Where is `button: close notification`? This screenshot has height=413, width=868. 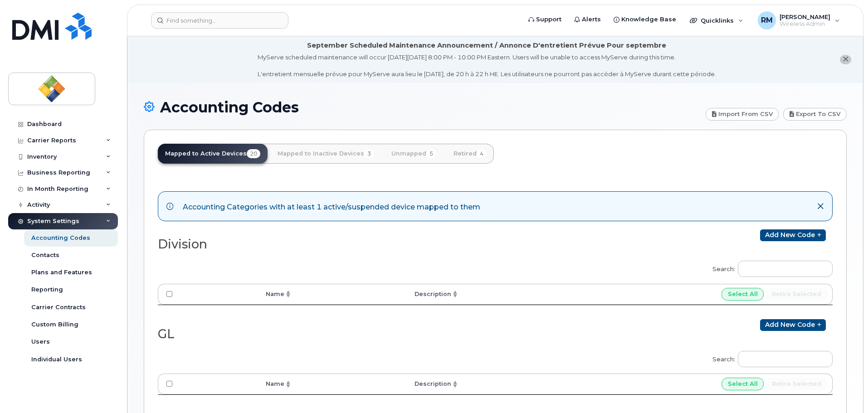 button: close notification is located at coordinates (845, 60).